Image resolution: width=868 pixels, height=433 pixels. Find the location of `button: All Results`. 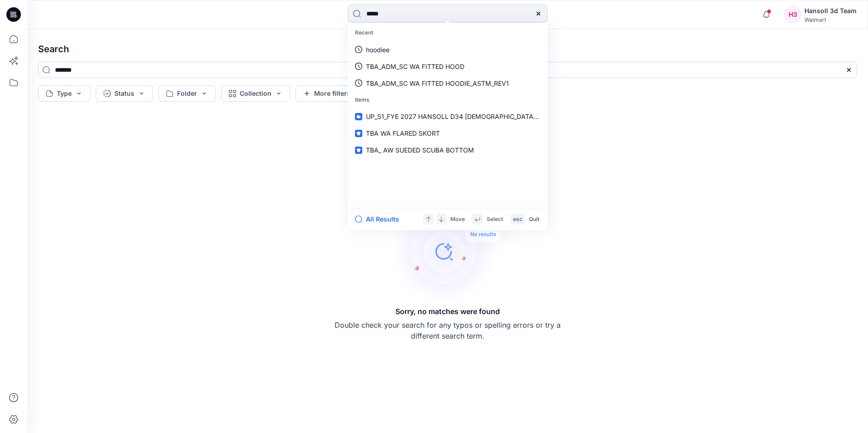

button: All Results is located at coordinates (380, 219).